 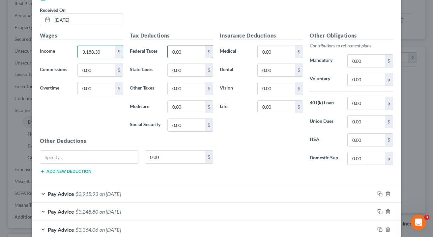 What do you see at coordinates (325, 122) in the screenshot?
I see `label: Union Dues` at bounding box center [325, 122].